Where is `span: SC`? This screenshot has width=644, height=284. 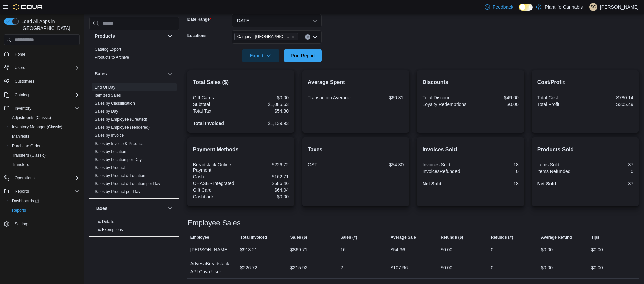 span: SC is located at coordinates (593, 7).